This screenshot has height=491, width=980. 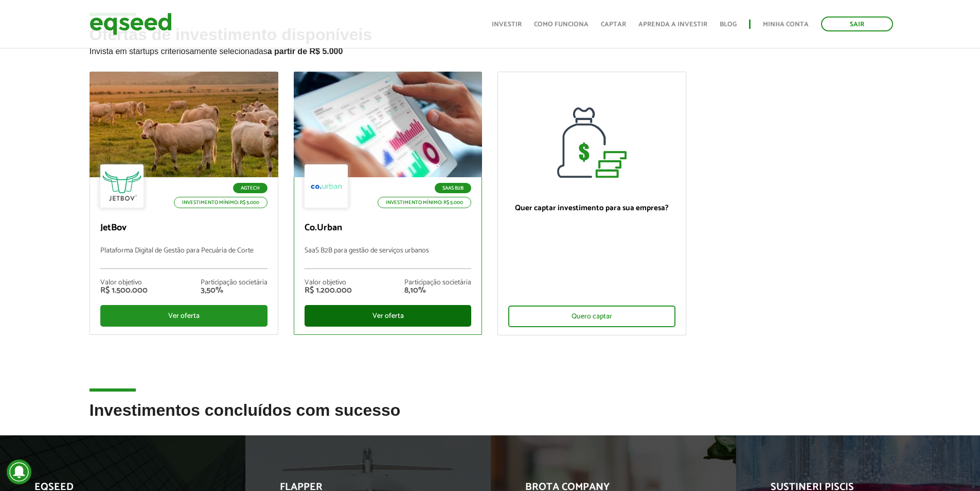 What do you see at coordinates (673, 24) in the screenshot?
I see `a: Aprenda a investir` at bounding box center [673, 24].